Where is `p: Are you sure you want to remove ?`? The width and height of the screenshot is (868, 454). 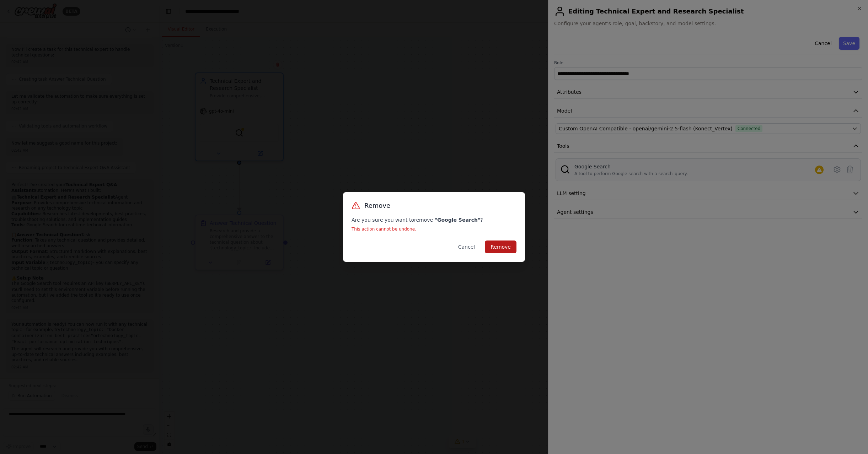 p: Are you sure you want to remove ? is located at coordinates (434, 220).